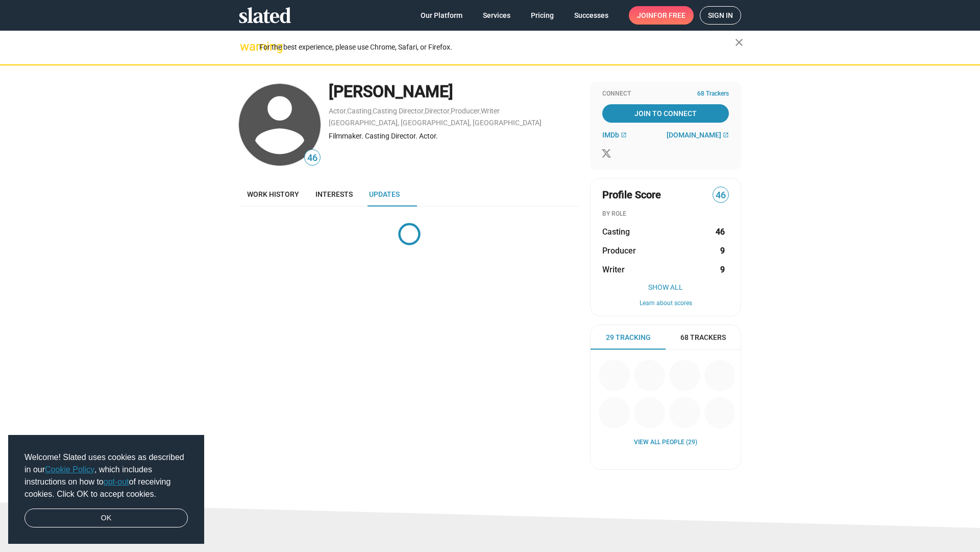  What do you see at coordinates (273, 194) in the screenshot?
I see `a: Work history` at bounding box center [273, 194].